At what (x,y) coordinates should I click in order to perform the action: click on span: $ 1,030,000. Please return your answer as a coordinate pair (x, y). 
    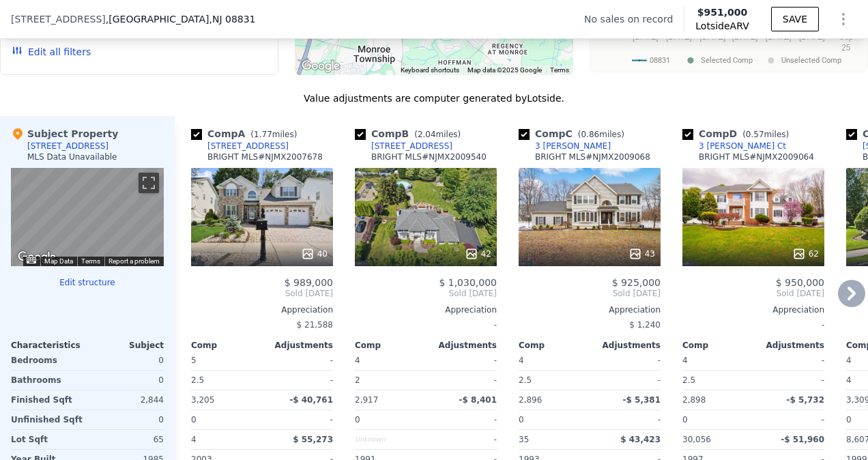
    Looking at the image, I should click on (468, 282).